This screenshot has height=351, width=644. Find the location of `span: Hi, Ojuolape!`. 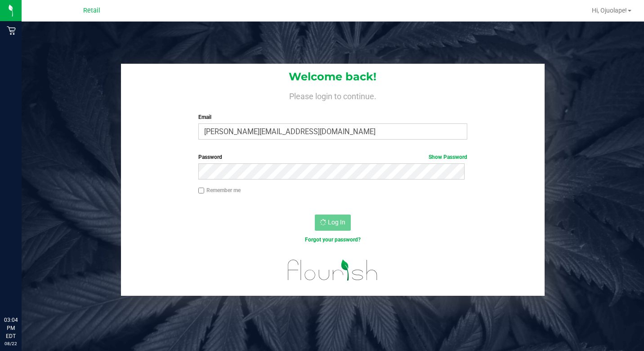

span: Hi, Ojuolape! is located at coordinates (609, 11).